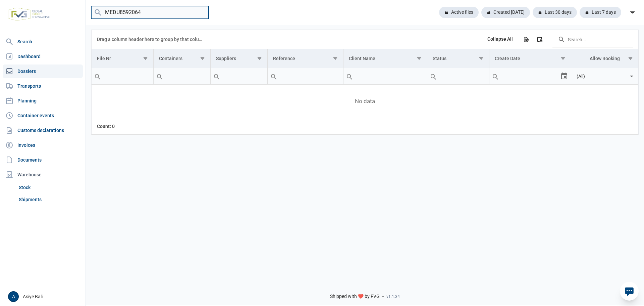 This screenshot has width=644, height=306. What do you see at coordinates (555, 12) in the screenshot?
I see `div: Last 30 days` at bounding box center [555, 12].